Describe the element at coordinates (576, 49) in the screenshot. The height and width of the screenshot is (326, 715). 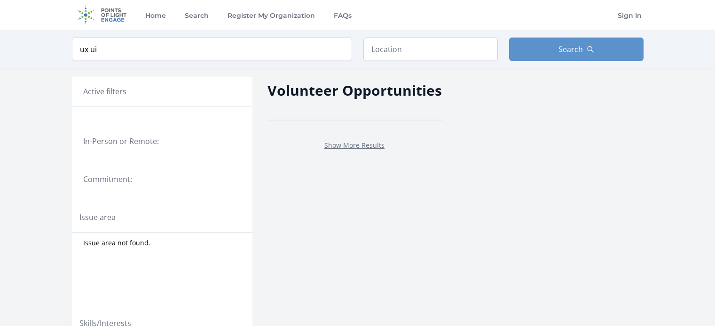
I see `button: Search` at that location.